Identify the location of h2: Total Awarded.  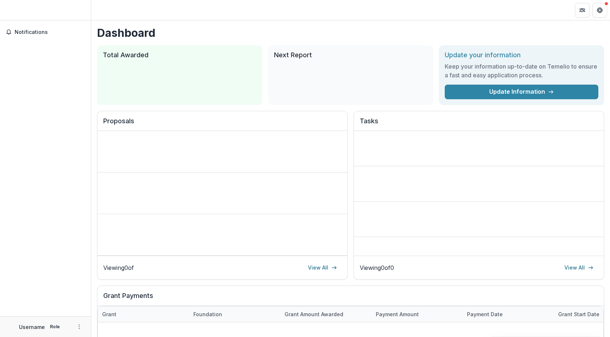
(179, 55).